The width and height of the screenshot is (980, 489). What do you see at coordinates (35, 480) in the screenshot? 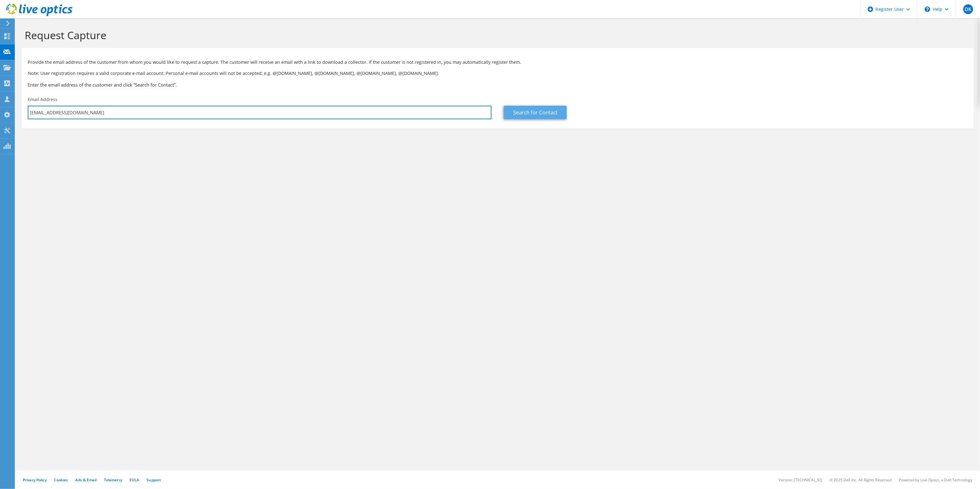
I see `a: Privacy Policy` at bounding box center [35, 480].